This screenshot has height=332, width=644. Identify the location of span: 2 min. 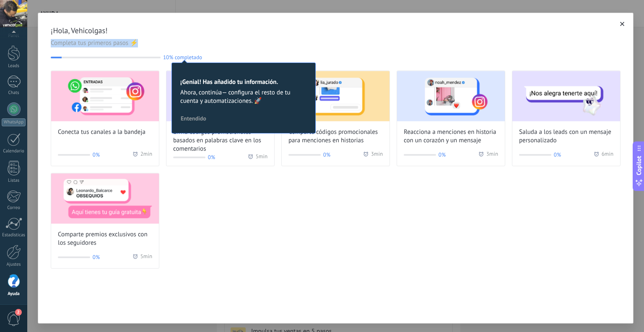
(146, 155).